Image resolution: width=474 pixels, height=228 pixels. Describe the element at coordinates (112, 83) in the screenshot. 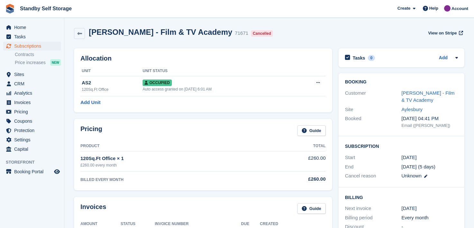

I see `div: AS2` at that location.